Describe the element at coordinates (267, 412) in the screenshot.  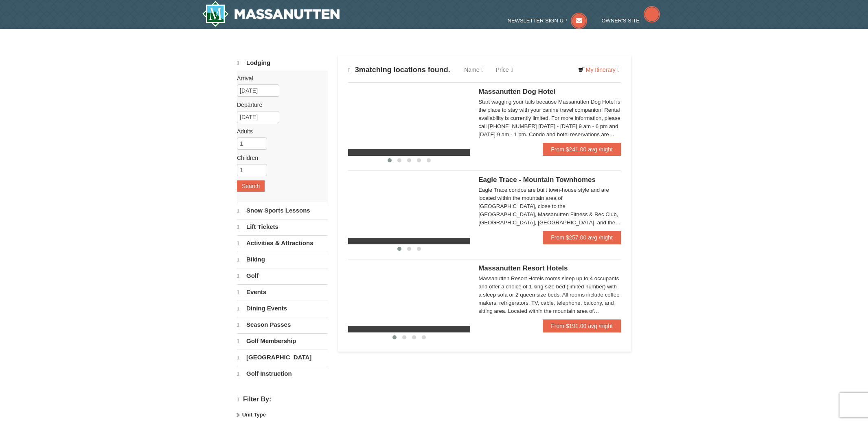
I see `strong: Price per Night: (USD $)` at that location.